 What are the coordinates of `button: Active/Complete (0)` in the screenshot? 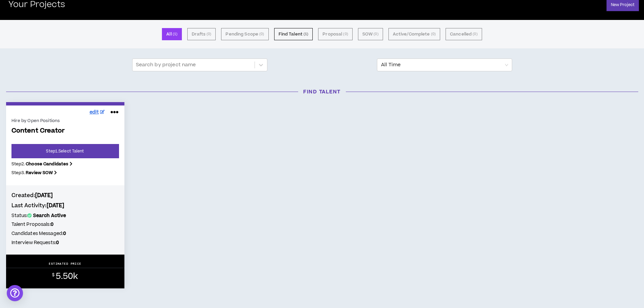 It's located at (414, 34).